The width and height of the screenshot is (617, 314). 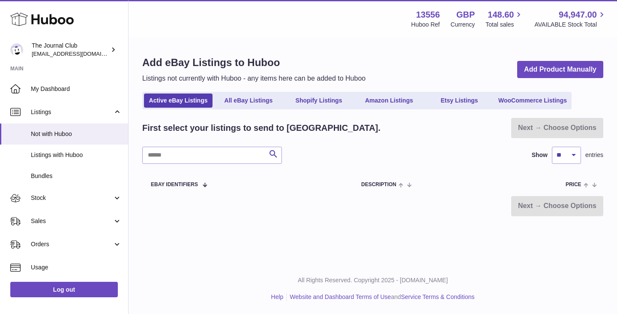 What do you see at coordinates (379, 184) in the screenshot?
I see `span: Description` at bounding box center [379, 184].